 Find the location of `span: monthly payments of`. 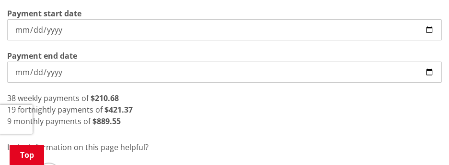

span: monthly payments of is located at coordinates (52, 121).